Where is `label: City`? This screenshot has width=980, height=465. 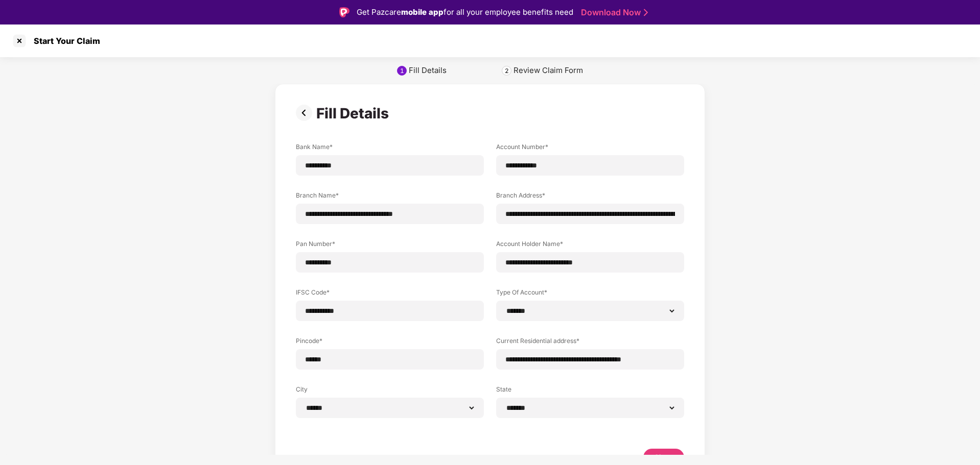
label: City is located at coordinates (390, 391).